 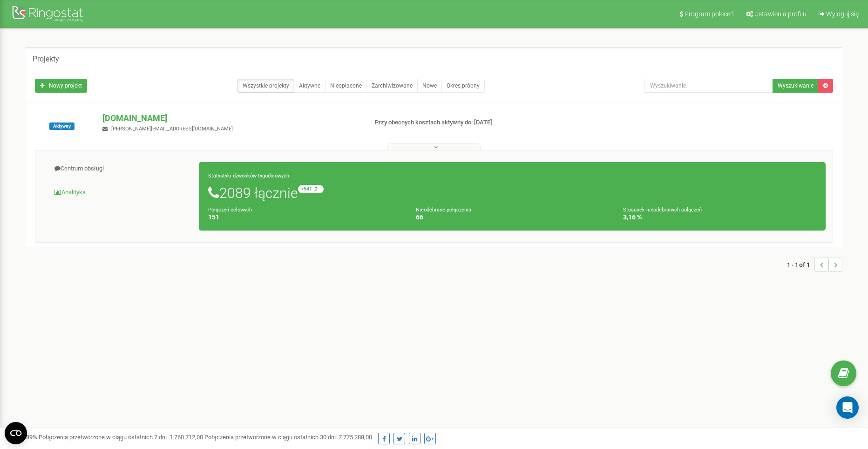 I want to click on span: Program poleceń, so click(x=709, y=14).